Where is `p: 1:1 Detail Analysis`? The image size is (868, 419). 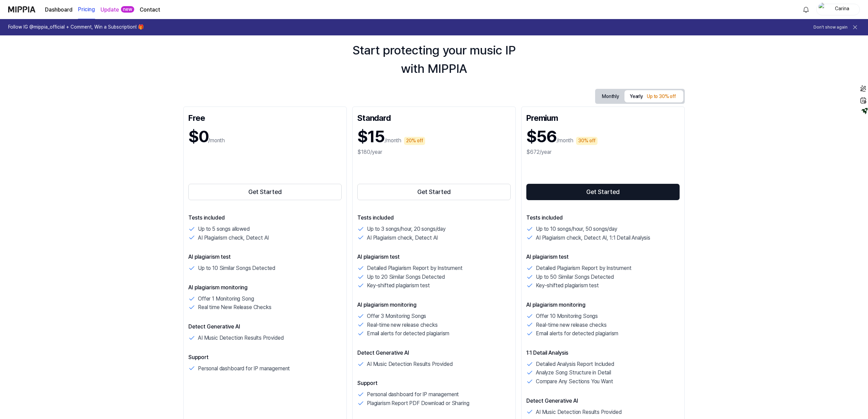
p: 1:1 Detail Analysis is located at coordinates (603, 353).